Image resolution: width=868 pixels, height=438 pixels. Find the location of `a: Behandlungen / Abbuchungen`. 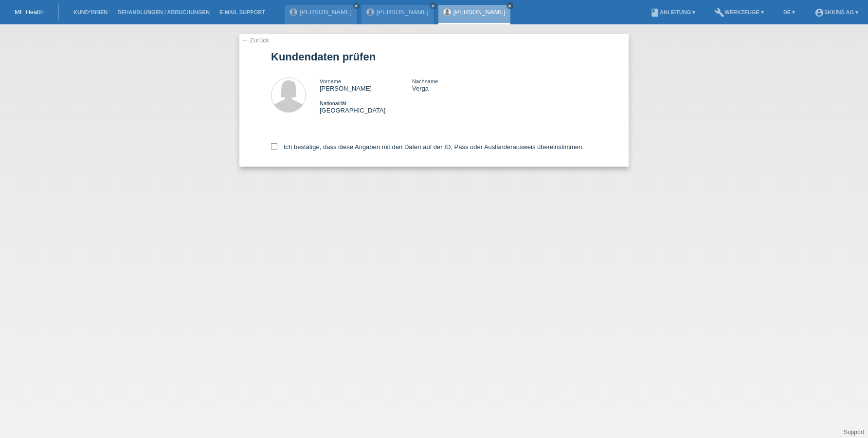

a: Behandlungen / Abbuchungen is located at coordinates (163, 12).